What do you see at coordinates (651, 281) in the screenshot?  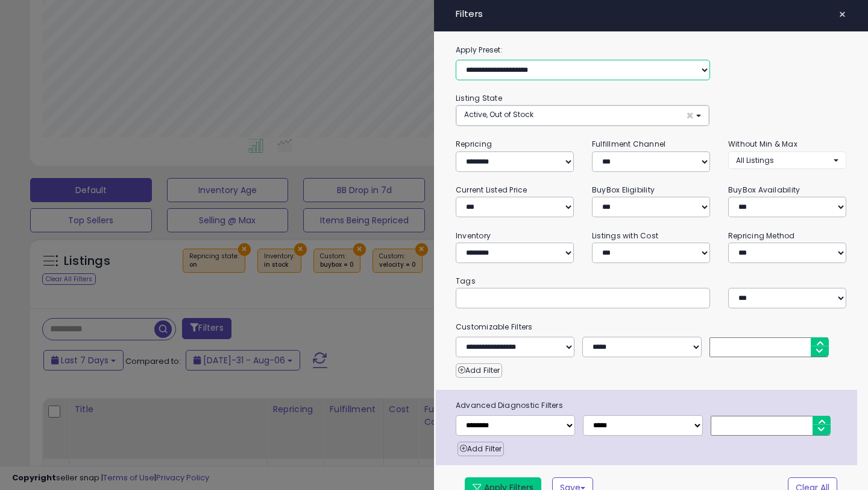 I see `small: Tags` at bounding box center [651, 281].